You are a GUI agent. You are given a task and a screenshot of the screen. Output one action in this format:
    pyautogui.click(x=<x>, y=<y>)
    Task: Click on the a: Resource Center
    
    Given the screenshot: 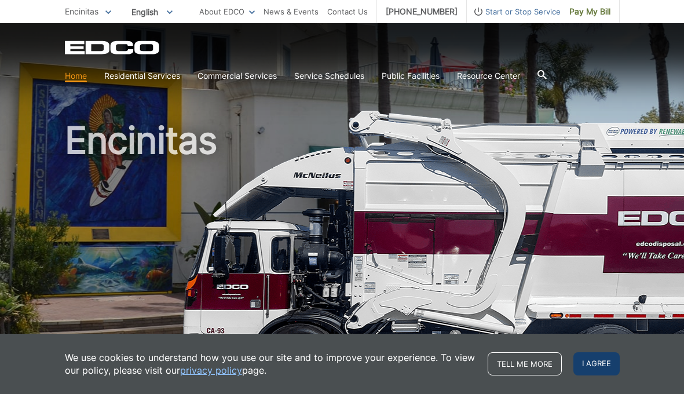 What is the action you would take?
    pyautogui.click(x=488, y=76)
    